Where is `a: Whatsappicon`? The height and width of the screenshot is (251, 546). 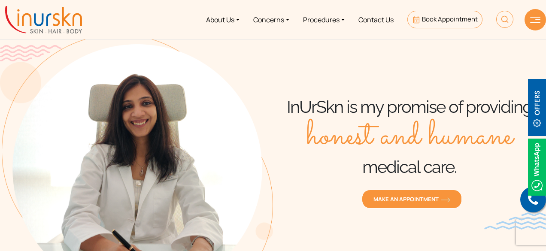 a: Whatsappicon is located at coordinates (537, 166).